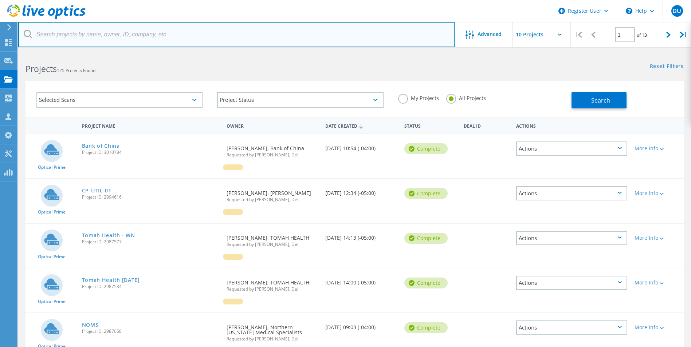  What do you see at coordinates (101, 146) in the screenshot?
I see `a: Bank of China` at bounding box center [101, 146].